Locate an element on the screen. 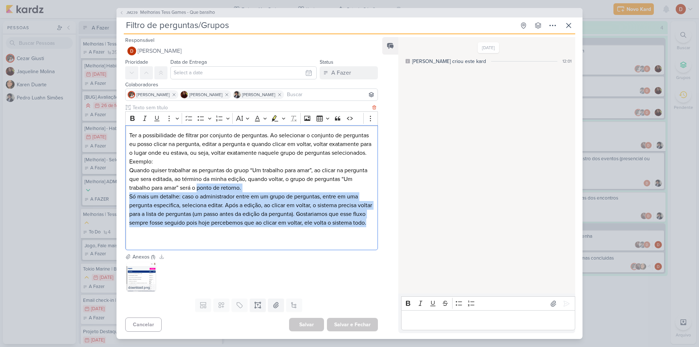  img: Jaqueline Molina is located at coordinates (184, 95).